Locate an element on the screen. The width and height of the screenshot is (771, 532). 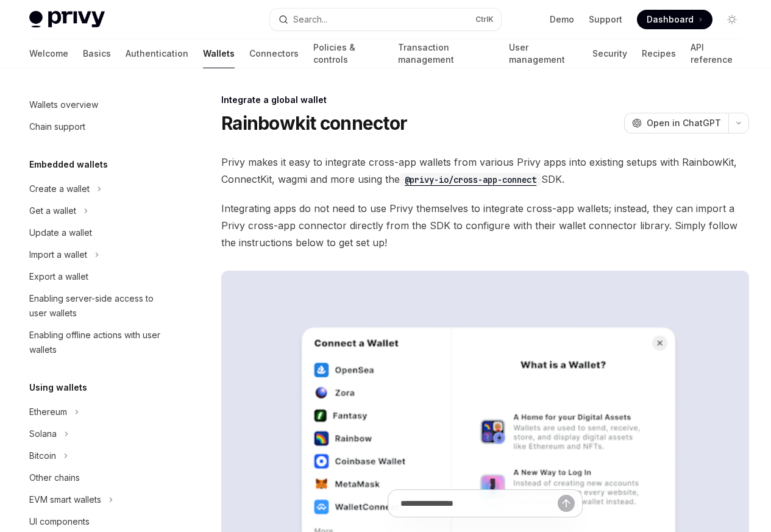
div: Solana is located at coordinates (43, 434).